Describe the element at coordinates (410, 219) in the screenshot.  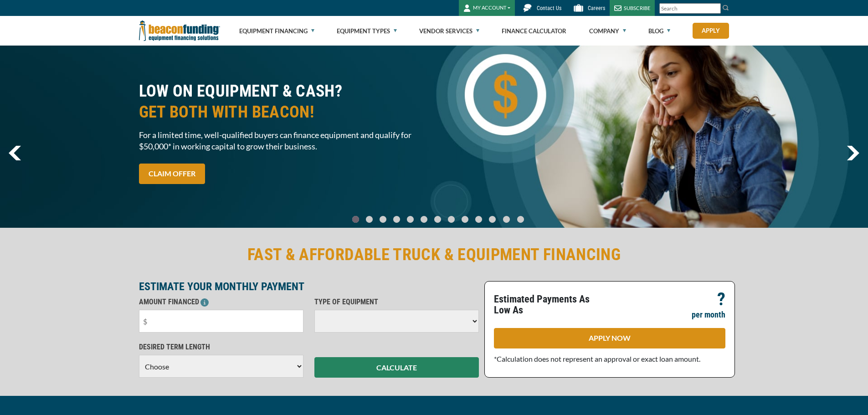
I see `a: Go To Slide 4` at that location.